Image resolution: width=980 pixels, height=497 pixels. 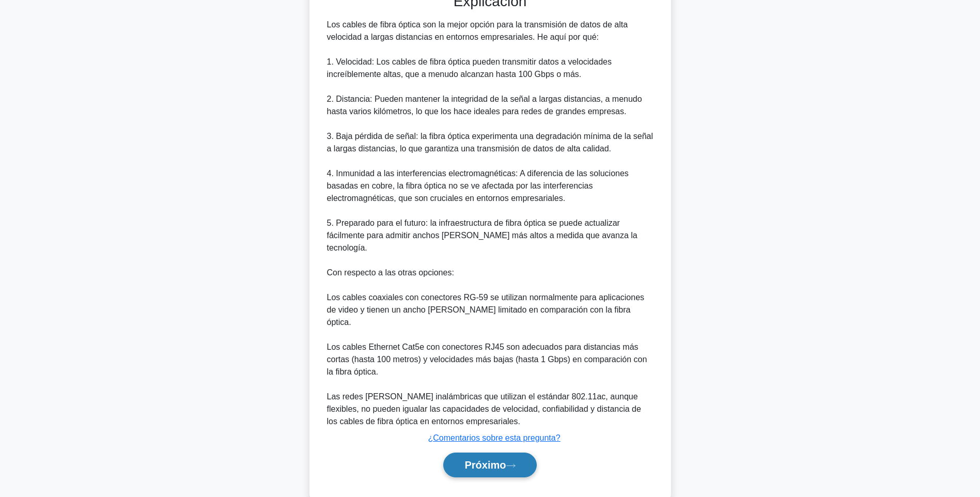 What do you see at coordinates (485, 464) in the screenshot?
I see `font: Próximo` at bounding box center [485, 464].